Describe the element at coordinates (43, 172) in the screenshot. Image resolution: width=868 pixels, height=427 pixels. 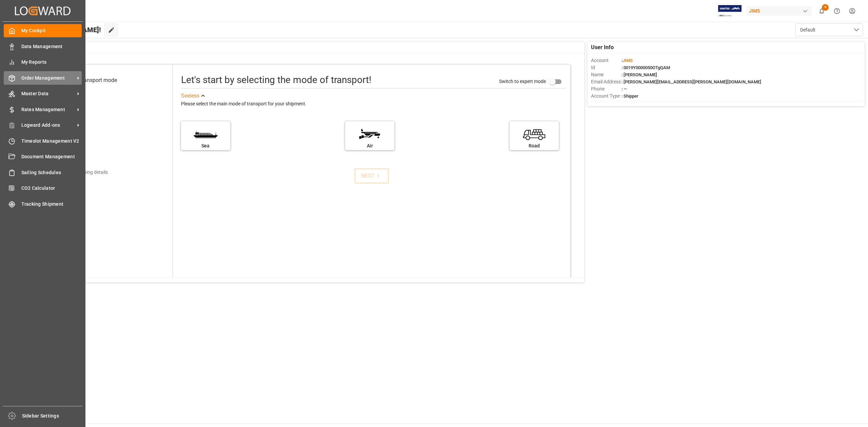
I see `a: Sailing Schedules` at that location.